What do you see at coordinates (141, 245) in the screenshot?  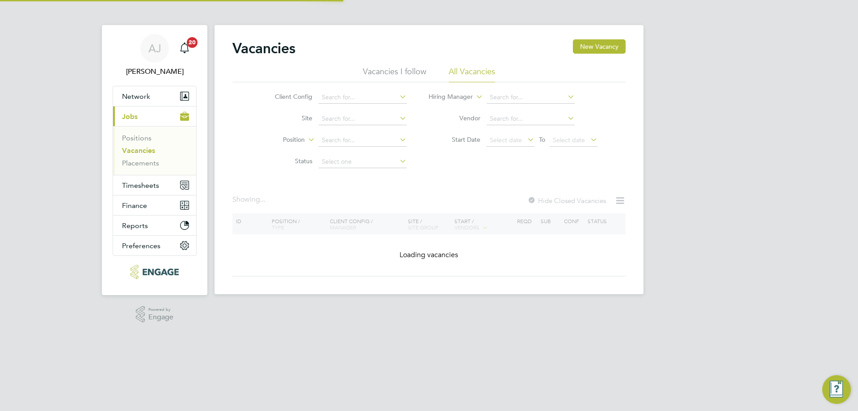 I see `span: Preferences` at bounding box center [141, 245].